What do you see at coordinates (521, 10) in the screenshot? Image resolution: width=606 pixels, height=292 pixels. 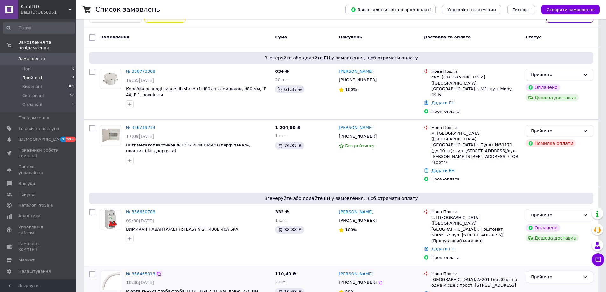 I see `span: Експорт` at bounding box center [521, 10].